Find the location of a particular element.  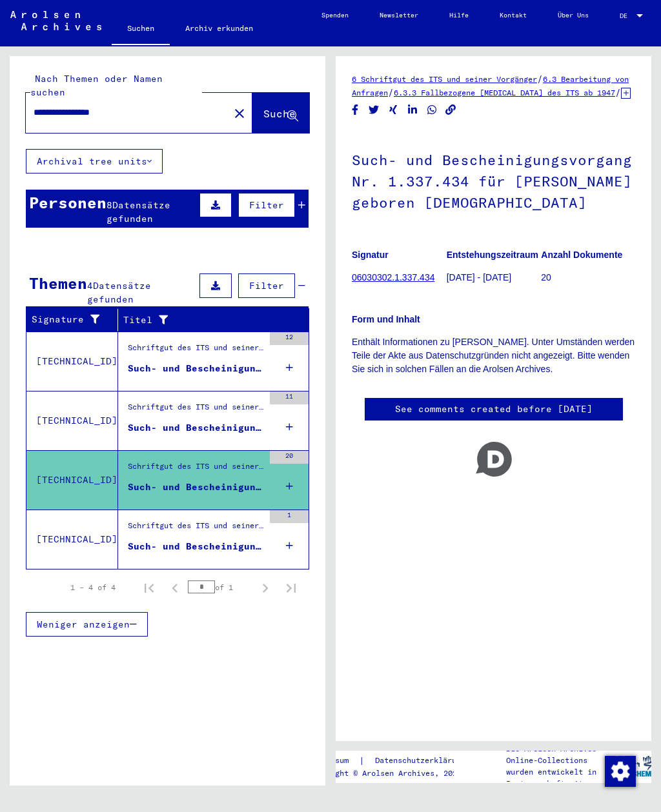

p: wurden entwickelt in Partnerschaft mit is located at coordinates (558, 778).